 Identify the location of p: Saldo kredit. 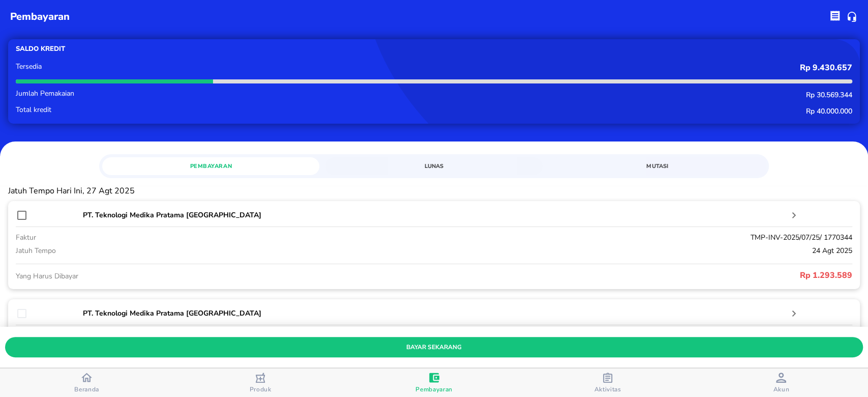
(225, 49).